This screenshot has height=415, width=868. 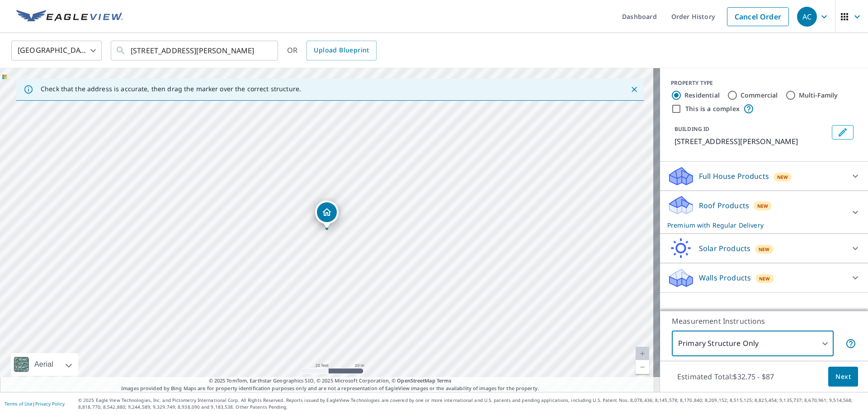 What do you see at coordinates (843, 377) in the screenshot?
I see `button: Next` at bounding box center [843, 377].